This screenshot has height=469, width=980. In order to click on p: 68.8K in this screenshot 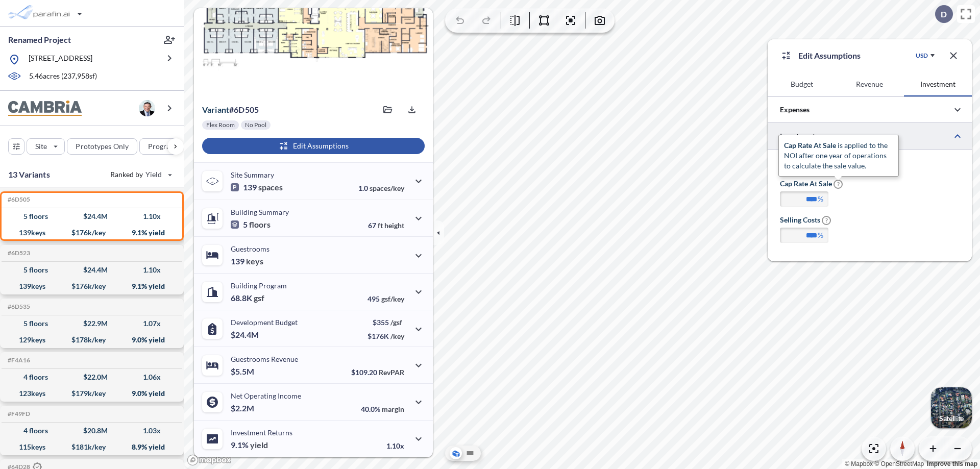, I will do `click(248, 298)`.